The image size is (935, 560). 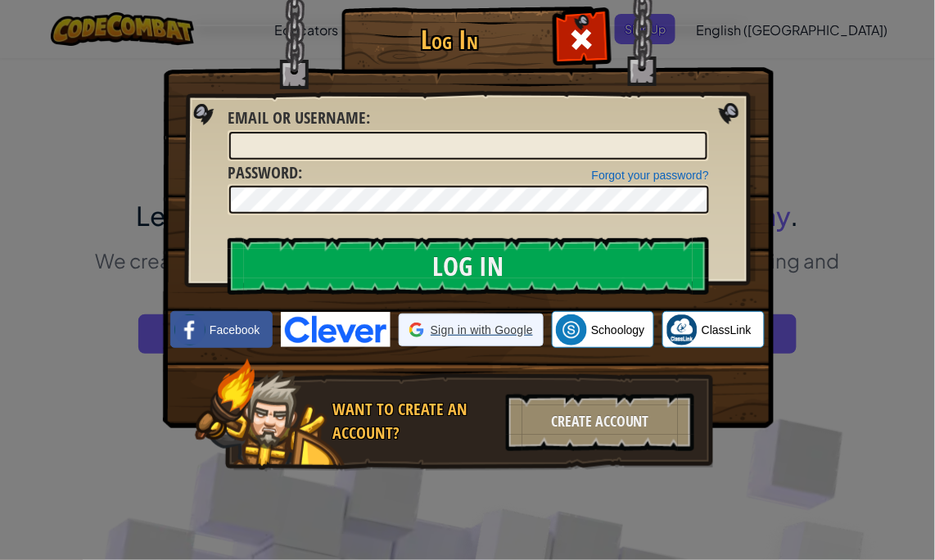 What do you see at coordinates (190, 330) in the screenshot?
I see `img: facebook_small.png` at bounding box center [190, 330].